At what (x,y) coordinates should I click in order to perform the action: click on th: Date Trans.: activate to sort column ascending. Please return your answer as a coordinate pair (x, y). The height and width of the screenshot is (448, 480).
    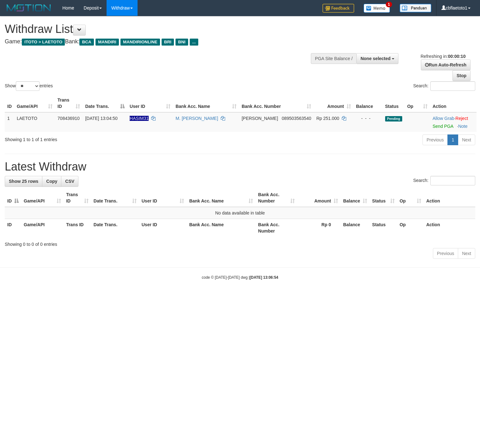
    Looking at the image, I should click on (115, 197).